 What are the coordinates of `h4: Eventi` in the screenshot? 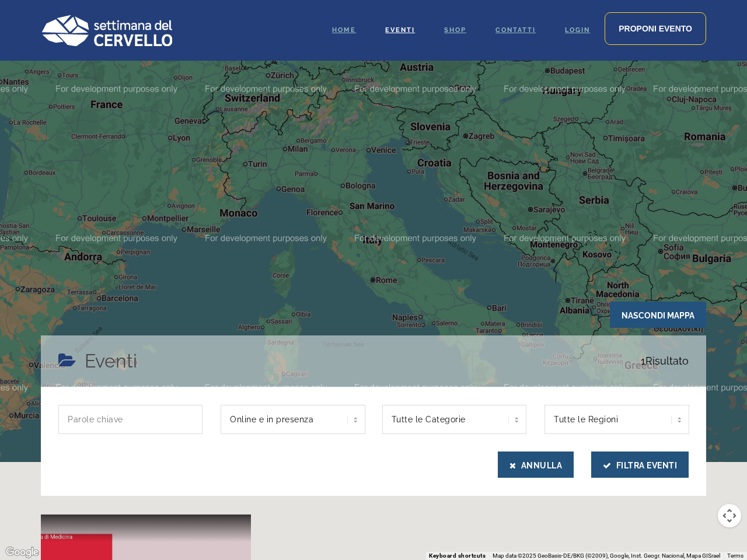 It's located at (111, 361).